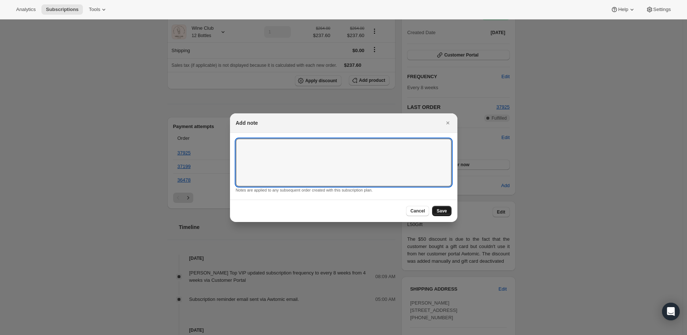 Image resolution: width=687 pixels, height=335 pixels. Describe the element at coordinates (671, 312) in the screenshot. I see `div: Open Intercom Messenger` at that location.